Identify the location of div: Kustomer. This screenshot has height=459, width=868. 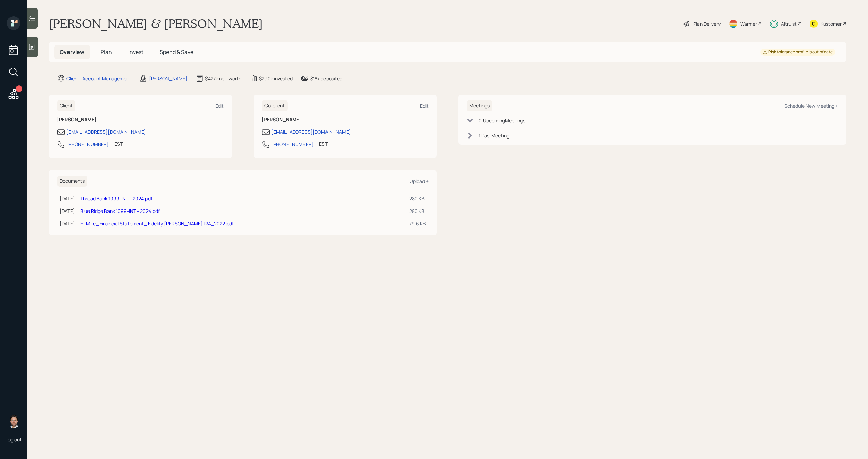
(831, 24).